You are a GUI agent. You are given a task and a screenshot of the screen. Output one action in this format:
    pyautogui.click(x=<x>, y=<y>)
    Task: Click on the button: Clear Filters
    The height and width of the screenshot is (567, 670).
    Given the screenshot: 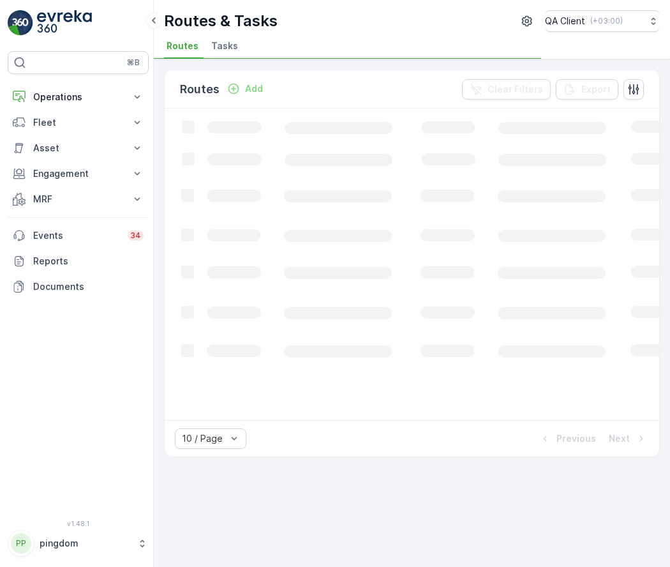 What is the action you would take?
    pyautogui.click(x=506, y=89)
    